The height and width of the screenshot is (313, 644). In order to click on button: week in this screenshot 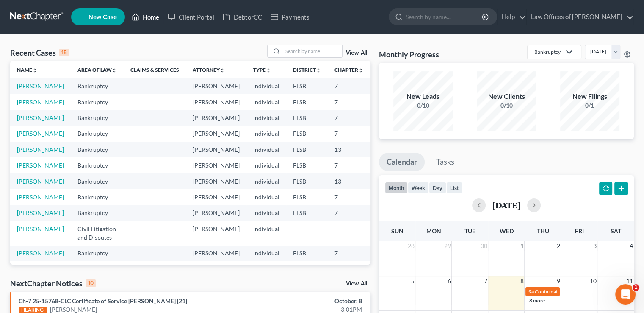, I will do `click(418, 188)`.